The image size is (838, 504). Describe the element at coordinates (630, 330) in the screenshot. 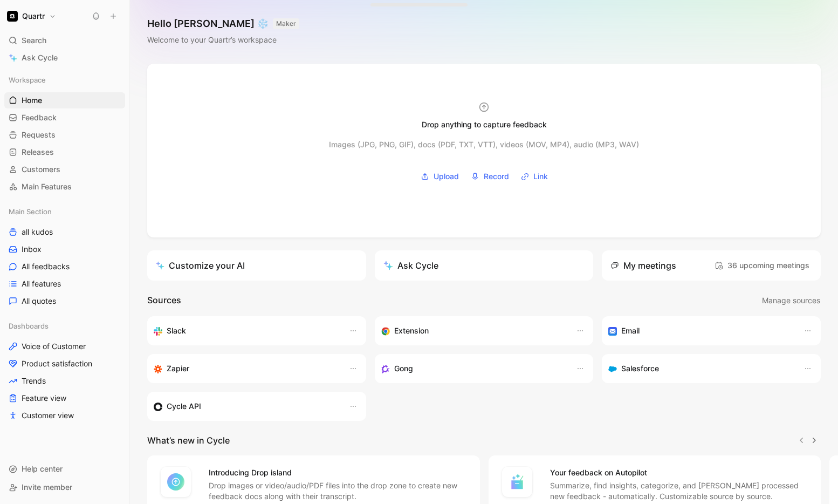

I see `h3: Email` at that location.